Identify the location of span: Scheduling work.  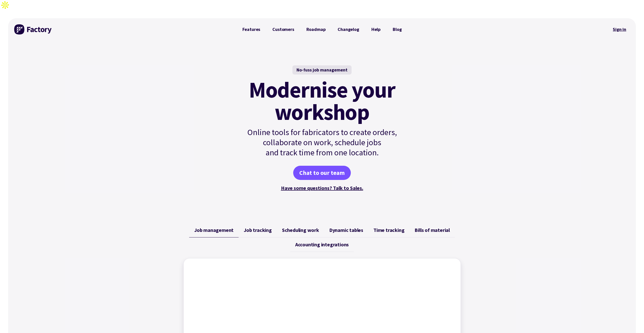
(300, 230).